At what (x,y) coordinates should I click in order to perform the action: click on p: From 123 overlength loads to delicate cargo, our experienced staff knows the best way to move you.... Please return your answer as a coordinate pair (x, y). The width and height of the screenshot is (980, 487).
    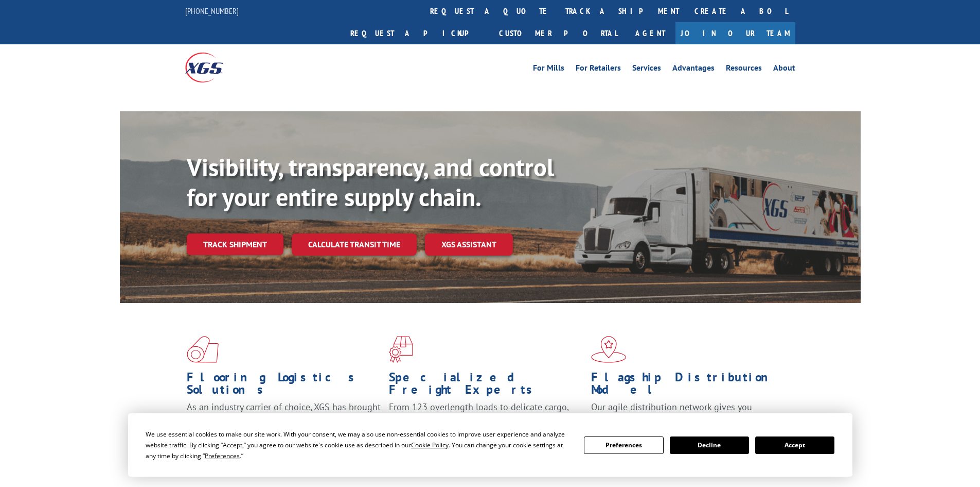
    Looking at the image, I should click on (487, 423).